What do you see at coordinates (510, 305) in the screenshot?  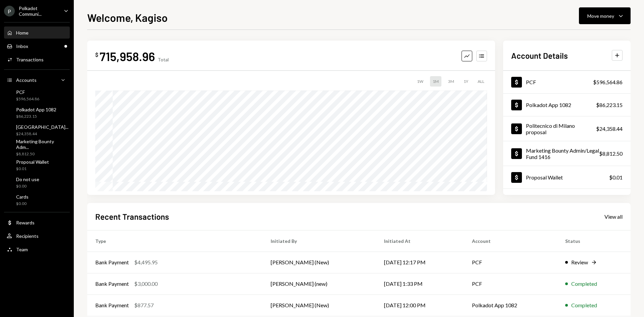 I see `td: Polkadot App 1082` at bounding box center [510, 305].